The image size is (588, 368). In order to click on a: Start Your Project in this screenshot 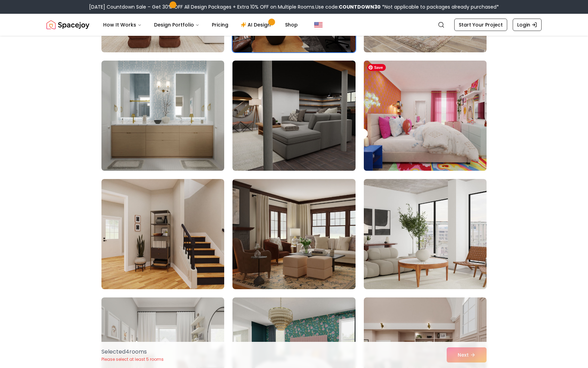, I will do `click(481, 25)`.